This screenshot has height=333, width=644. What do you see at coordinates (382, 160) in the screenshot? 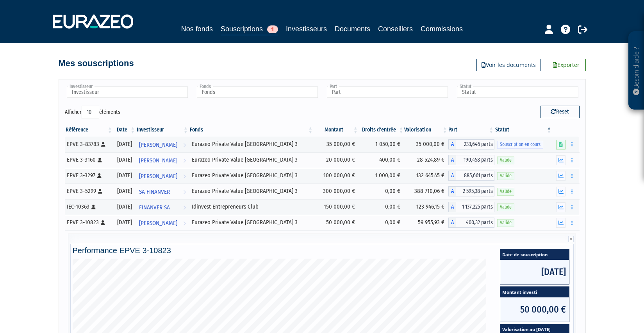
I see `td: 400,00 €` at bounding box center [382, 160].